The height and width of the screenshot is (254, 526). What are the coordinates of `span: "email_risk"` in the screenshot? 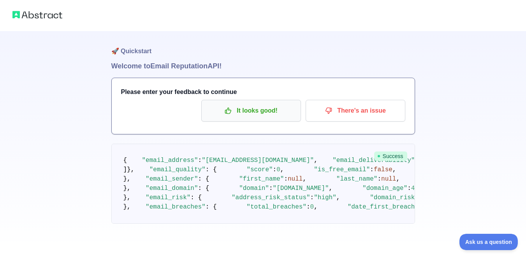 It's located at (168, 198).